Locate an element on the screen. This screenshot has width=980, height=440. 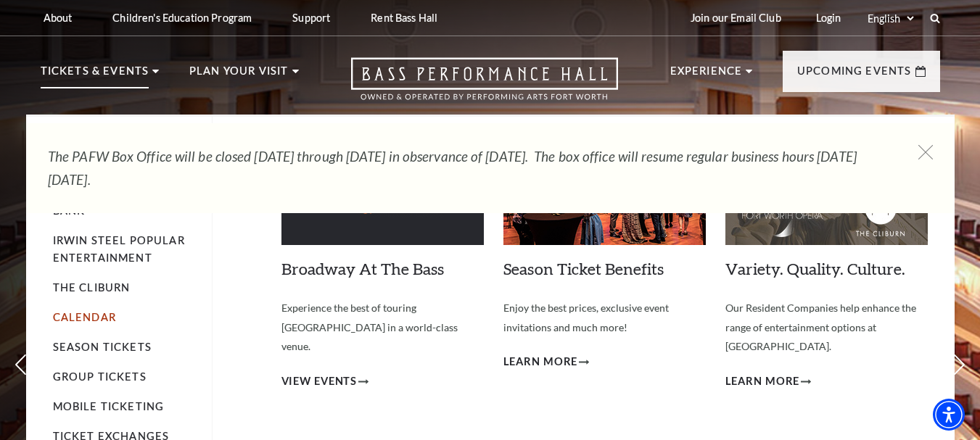
a: Mobile Ticketing is located at coordinates (109, 406).